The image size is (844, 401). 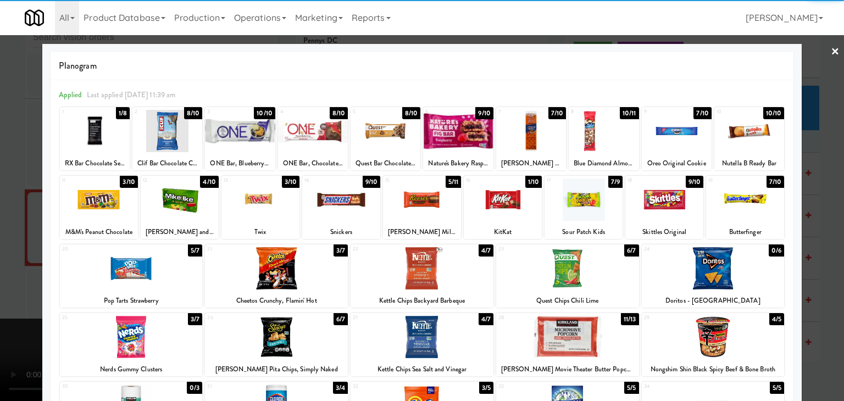 What do you see at coordinates (34, 18) in the screenshot?
I see `img: Micromart` at bounding box center [34, 18].